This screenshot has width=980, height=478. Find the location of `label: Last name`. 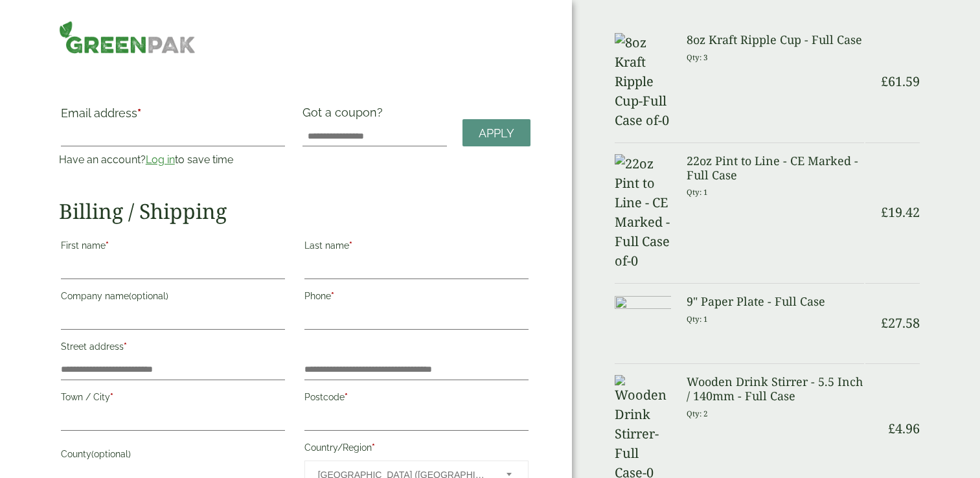

label: Last name is located at coordinates (417, 248).